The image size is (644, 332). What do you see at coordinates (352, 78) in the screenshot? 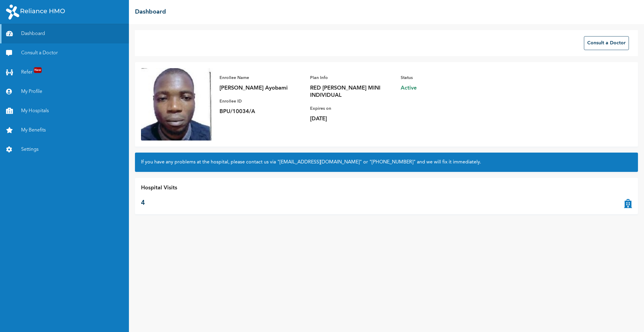
I see `p: Plan Info` at bounding box center [352, 78].